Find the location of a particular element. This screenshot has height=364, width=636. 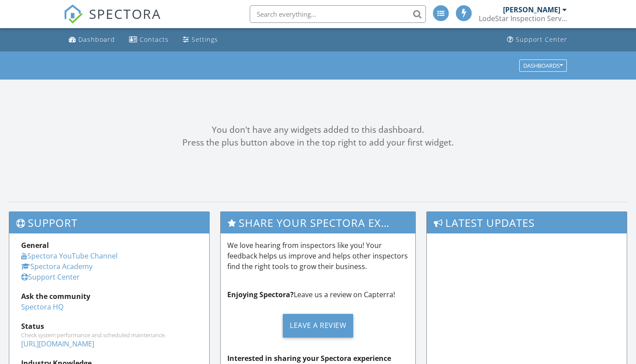

div: Press the plus button above in the top right to add your first widget. is located at coordinates (318, 142).